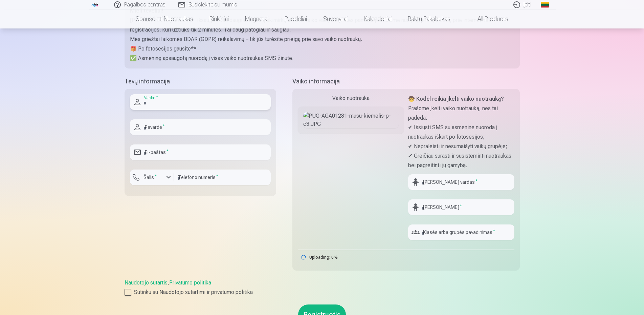 The width and height of the screenshot is (644, 315). Describe the element at coordinates (200, 81) in the screenshot. I see `h5: Tėvų informacija` at that location.